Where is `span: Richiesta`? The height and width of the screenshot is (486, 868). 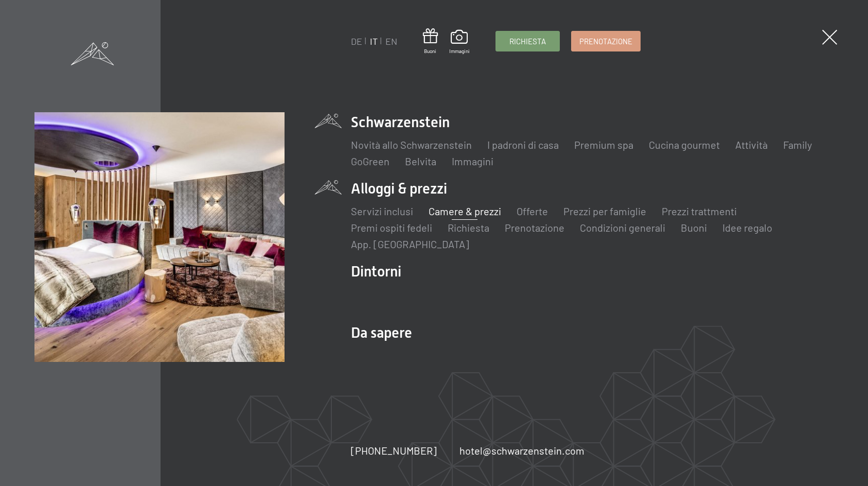 span: Richiesta is located at coordinates (528, 41).